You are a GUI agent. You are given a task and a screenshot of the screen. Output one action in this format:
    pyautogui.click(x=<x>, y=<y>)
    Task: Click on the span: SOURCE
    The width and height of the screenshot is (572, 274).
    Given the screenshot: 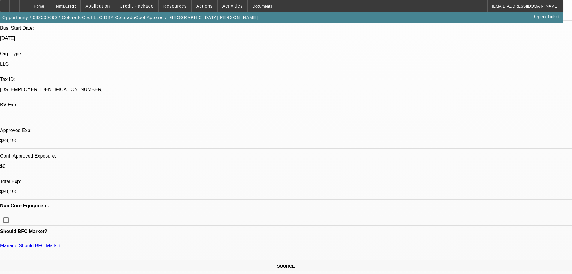 What is the action you would take?
    pyautogui.click(x=286, y=266)
    